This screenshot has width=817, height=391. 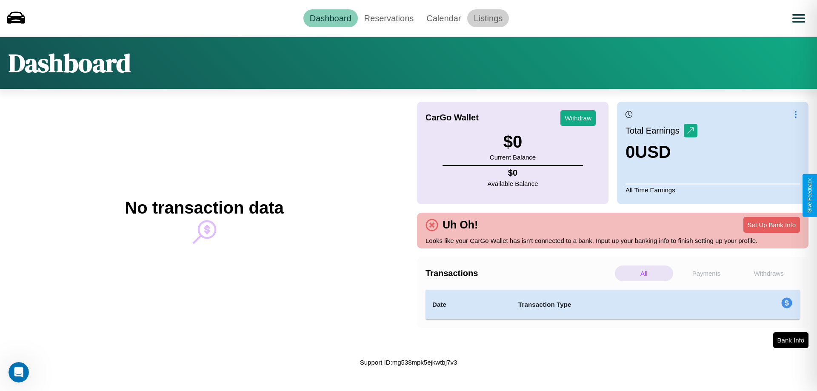 I want to click on a: Calendar, so click(x=443, y=18).